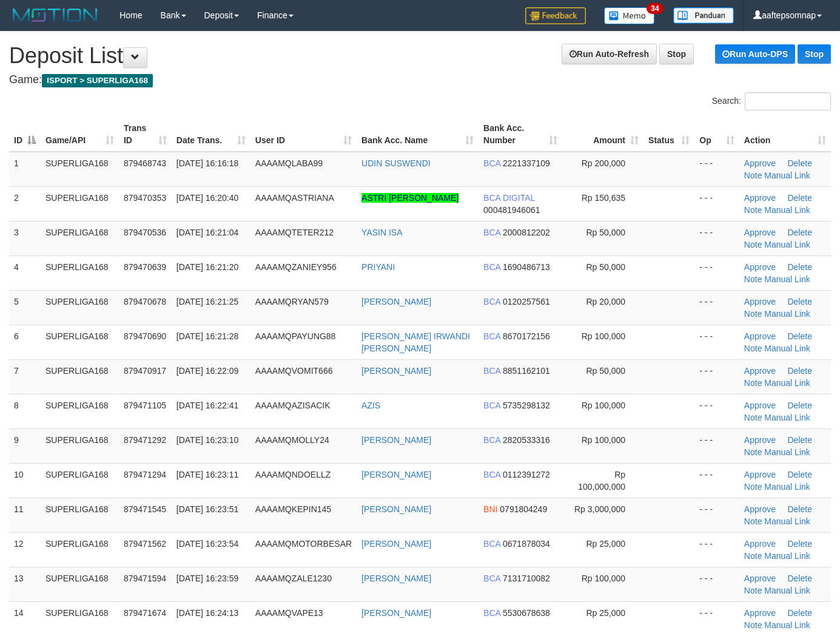  I want to click on a: Run Auto-DPS, so click(755, 54).